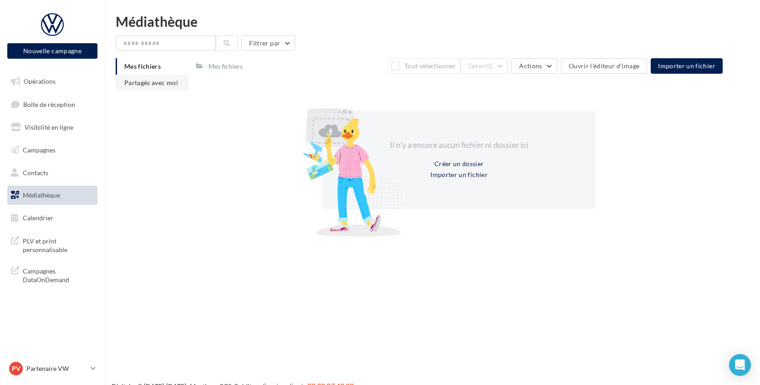  Describe the element at coordinates (41, 195) in the screenshot. I see `span: Médiathèque` at that location.